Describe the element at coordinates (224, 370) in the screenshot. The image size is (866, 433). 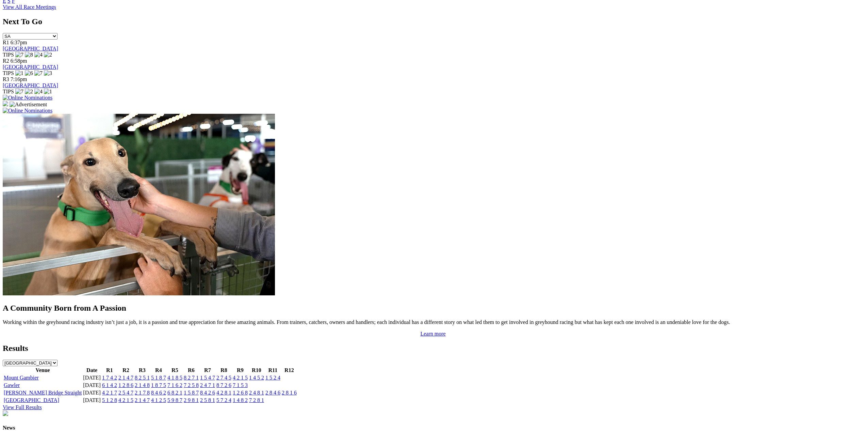
I see `th: R8` at that location.